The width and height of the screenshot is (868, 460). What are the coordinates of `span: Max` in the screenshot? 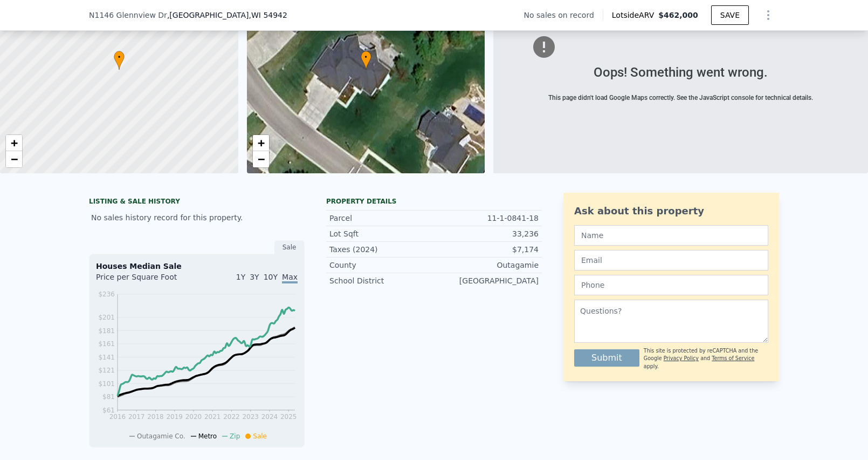 It's located at (290, 278).